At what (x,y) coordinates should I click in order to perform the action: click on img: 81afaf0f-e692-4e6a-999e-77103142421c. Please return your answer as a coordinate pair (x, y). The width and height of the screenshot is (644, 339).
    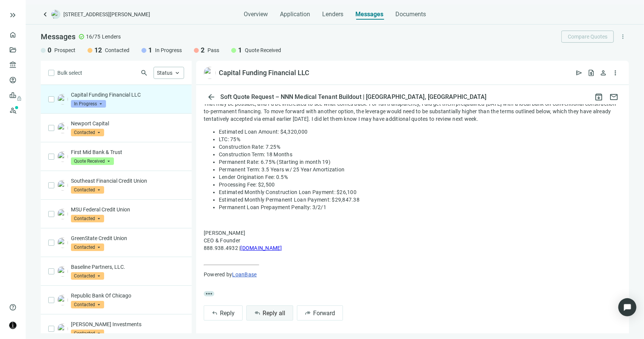
    Looking at the image, I should click on (63, 186).